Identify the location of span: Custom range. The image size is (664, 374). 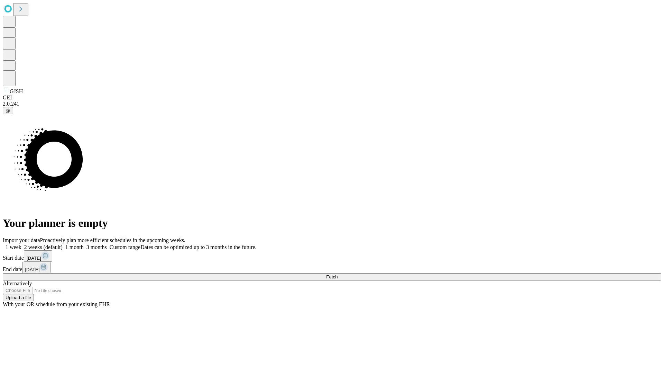
(125, 247).